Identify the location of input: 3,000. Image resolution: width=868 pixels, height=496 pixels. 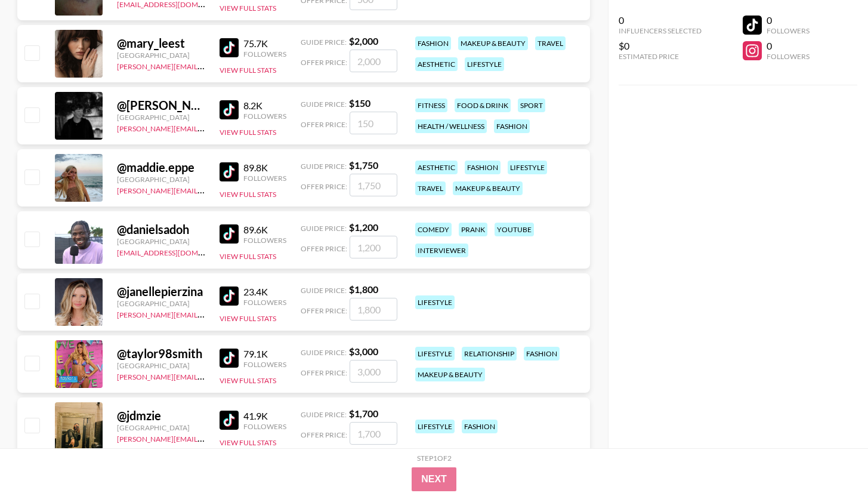
(373, 371).